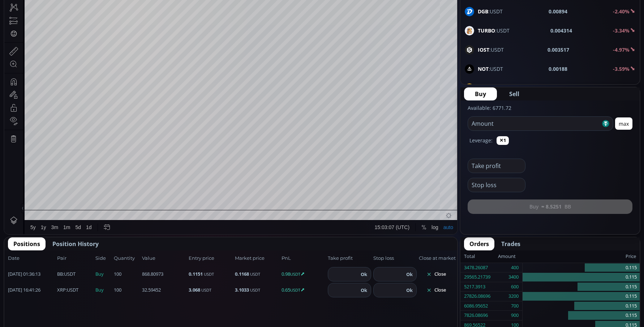 The image size is (644, 327). What do you see at coordinates (109, 7) in the screenshot?
I see `div: Compare` at bounding box center [109, 7].